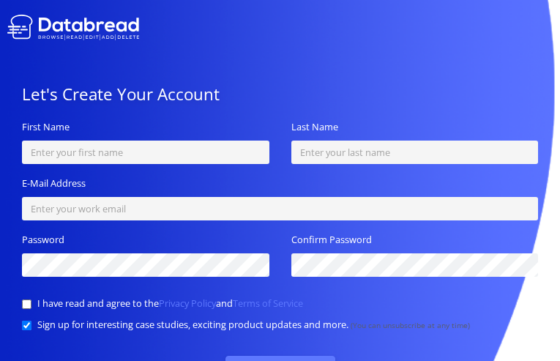  Describe the element at coordinates (45, 127) in the screenshot. I see `label: First Name` at that location.